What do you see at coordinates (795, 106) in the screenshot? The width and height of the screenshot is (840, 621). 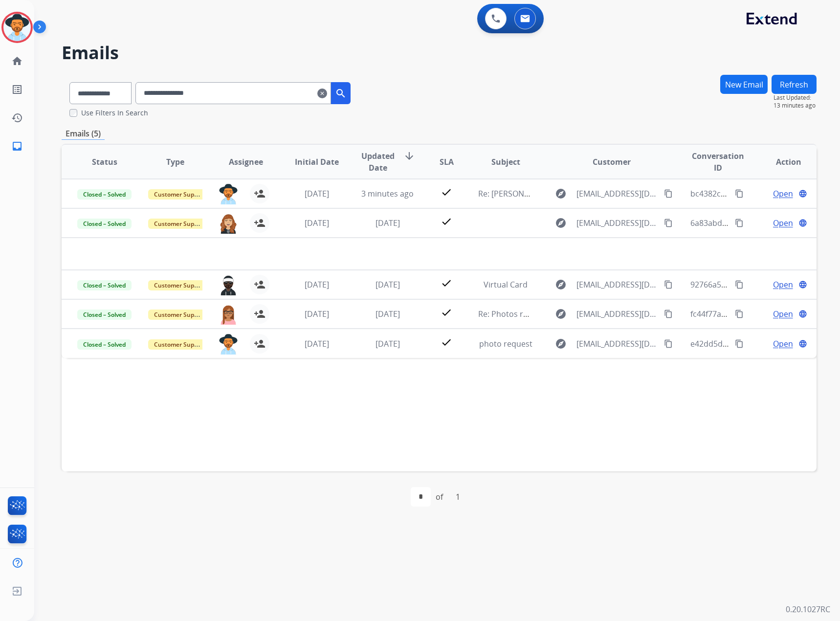 I see `span: 13 minutes ago` at bounding box center [795, 106].